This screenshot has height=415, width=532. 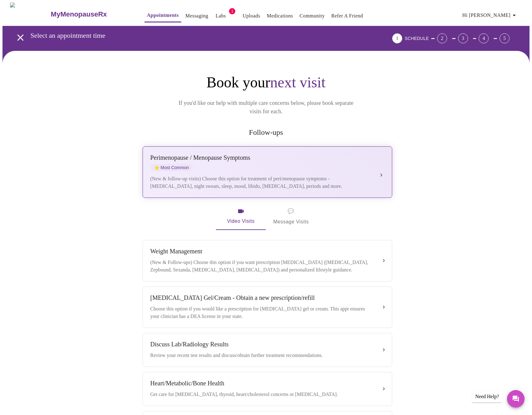 I want to click on a: Appointments, so click(x=163, y=15).